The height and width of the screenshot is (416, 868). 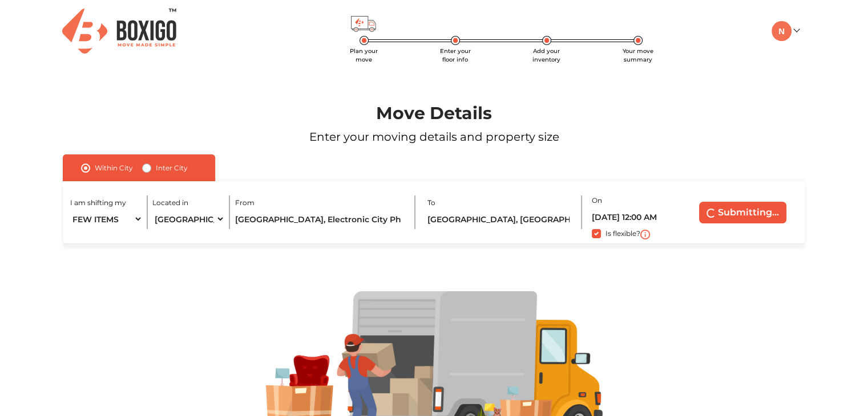 I want to click on h1: Move Details, so click(x=433, y=114).